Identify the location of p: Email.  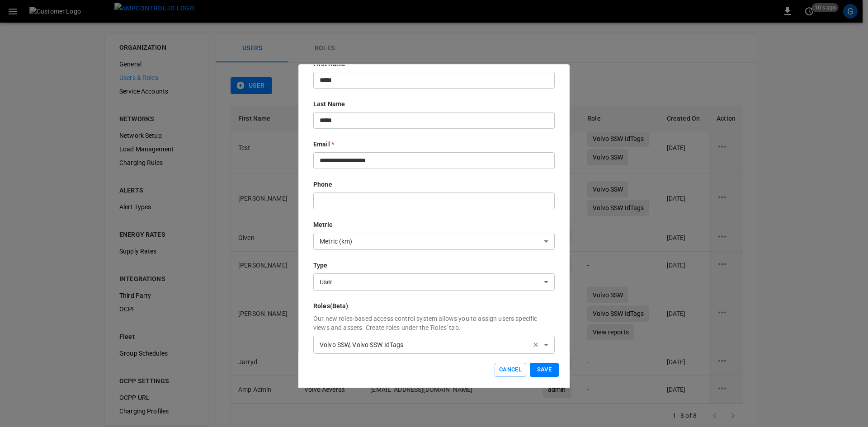
(434, 144).